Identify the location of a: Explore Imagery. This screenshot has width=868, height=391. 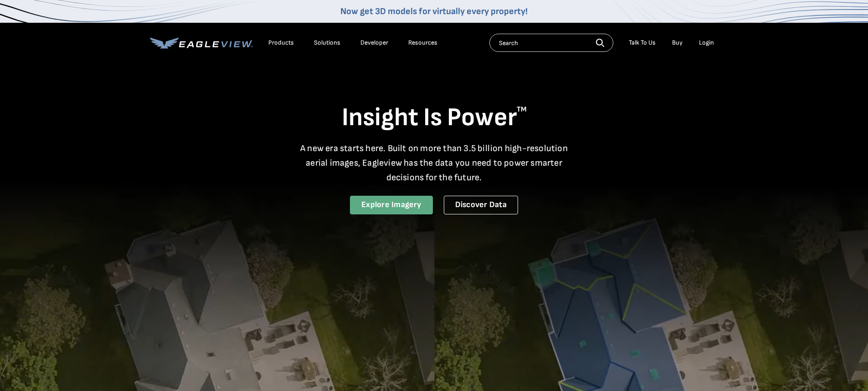
(391, 205).